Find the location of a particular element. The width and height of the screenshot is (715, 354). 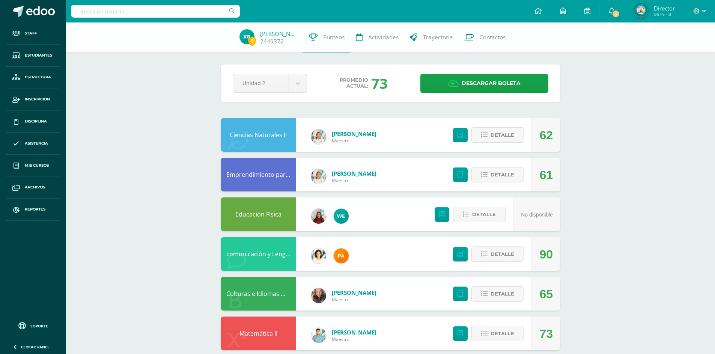

img: 2a9226028aa254eb8bf160ce7b8ff5e0.png is located at coordinates (318, 216).